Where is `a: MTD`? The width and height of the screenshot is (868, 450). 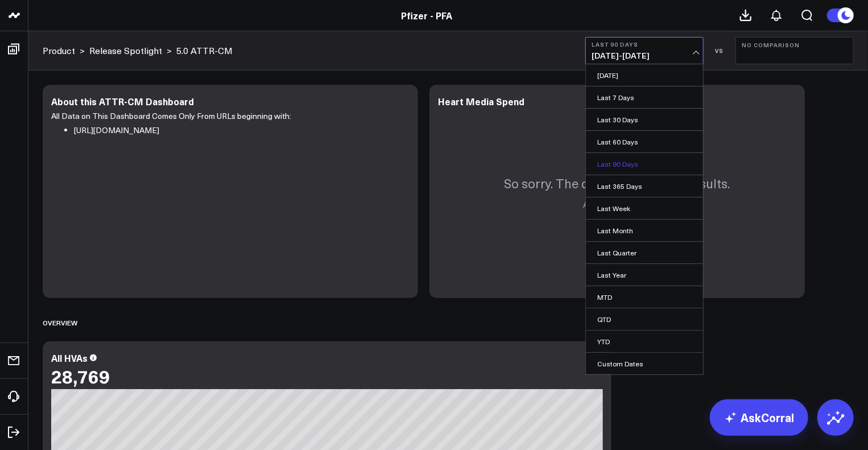
a: MTD is located at coordinates (645, 297).